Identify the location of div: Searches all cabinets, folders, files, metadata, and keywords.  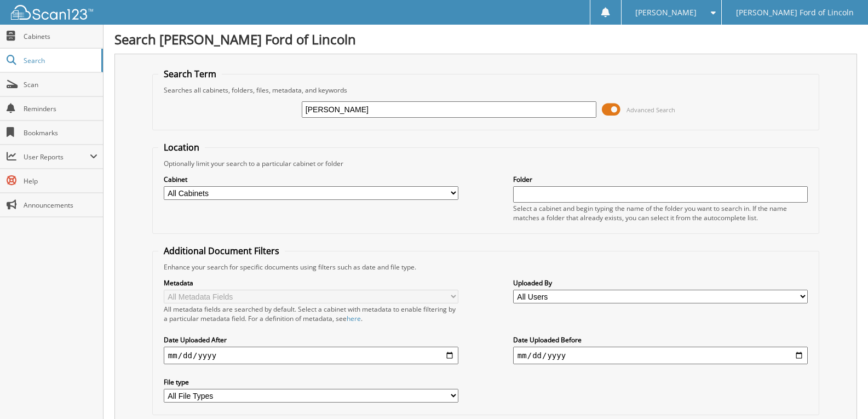
(486, 90).